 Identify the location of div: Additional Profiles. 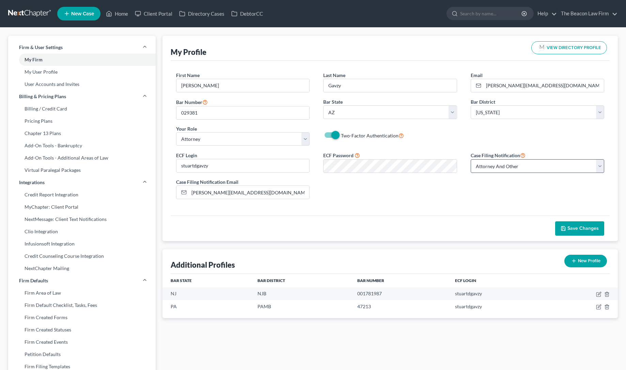
(203, 264).